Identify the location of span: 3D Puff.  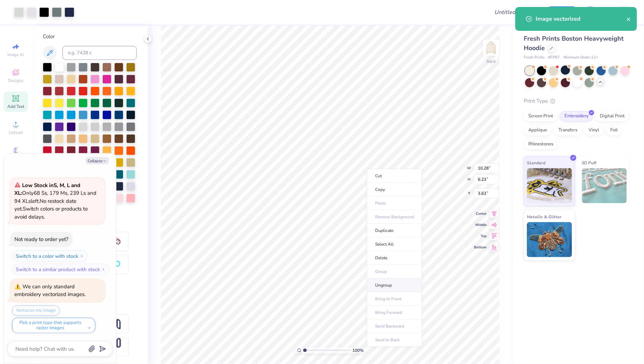
(589, 162).